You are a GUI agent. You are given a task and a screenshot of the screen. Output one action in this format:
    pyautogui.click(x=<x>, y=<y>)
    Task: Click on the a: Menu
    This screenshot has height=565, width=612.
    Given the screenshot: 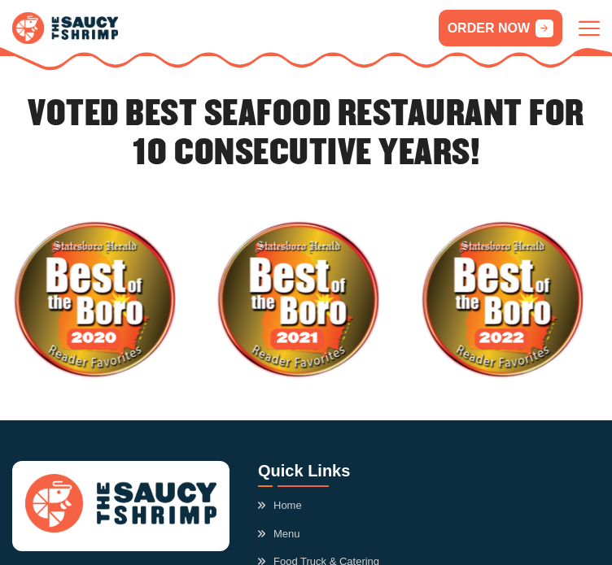 What is the action you would take?
    pyautogui.click(x=279, y=534)
    